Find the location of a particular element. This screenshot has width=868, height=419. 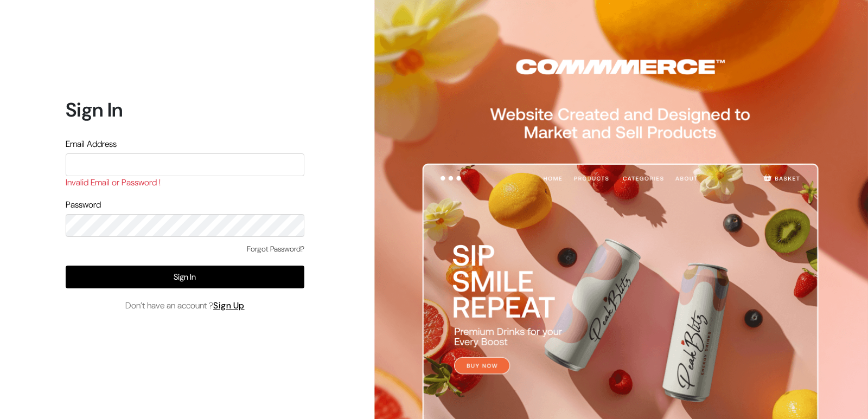

span: Don’t have an account ? is located at coordinates (185, 306).